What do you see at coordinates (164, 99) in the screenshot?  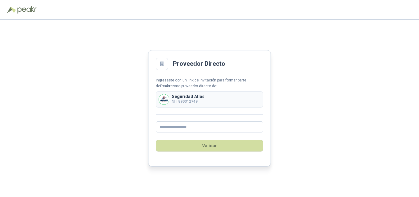 I see `img: Company Logo` at bounding box center [164, 99].